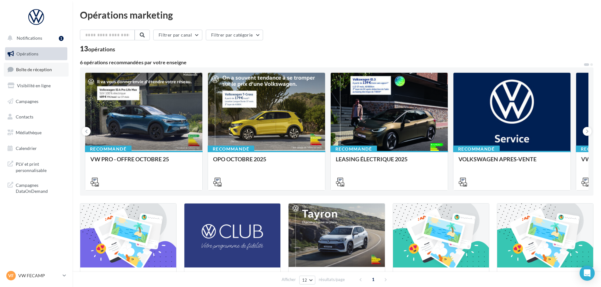 Image resolution: width=601 pixels, height=287 pixels. I want to click on span: VF, so click(11, 275).